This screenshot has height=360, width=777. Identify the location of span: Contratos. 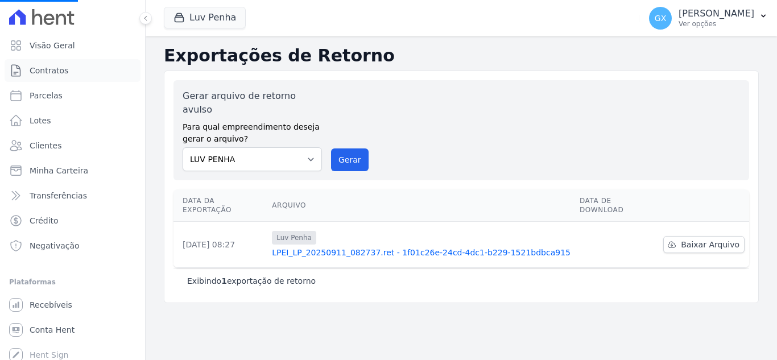
(49, 71).